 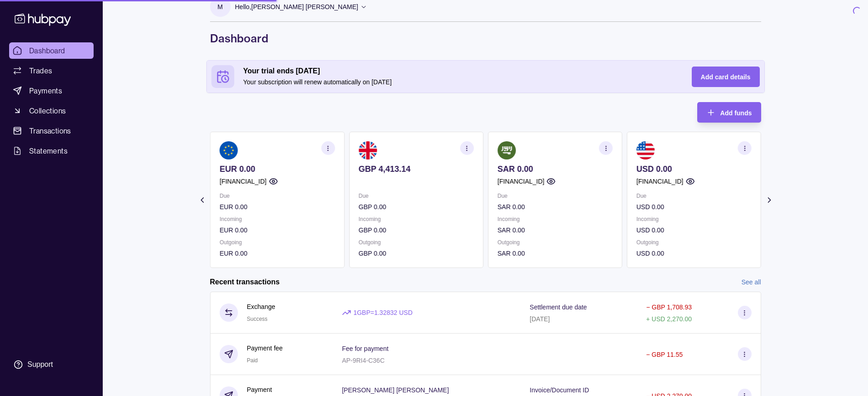 I want to click on a: Trades, so click(x=51, y=71).